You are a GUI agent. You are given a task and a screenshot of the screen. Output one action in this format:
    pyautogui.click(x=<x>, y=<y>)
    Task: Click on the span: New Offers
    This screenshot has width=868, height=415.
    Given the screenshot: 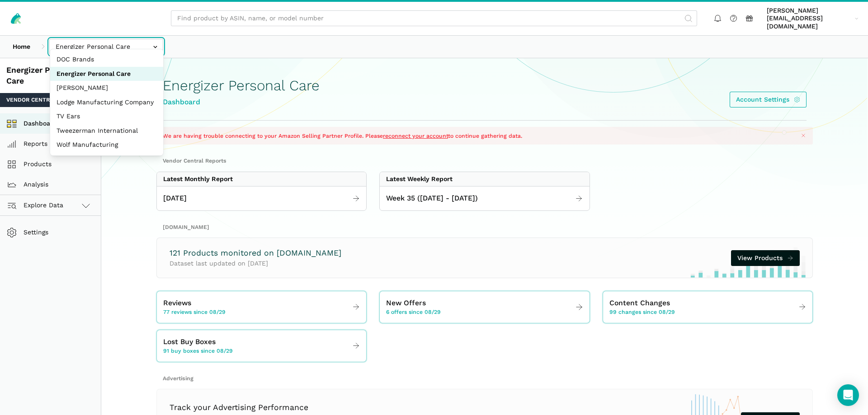 What is the action you would take?
    pyautogui.click(x=406, y=303)
    